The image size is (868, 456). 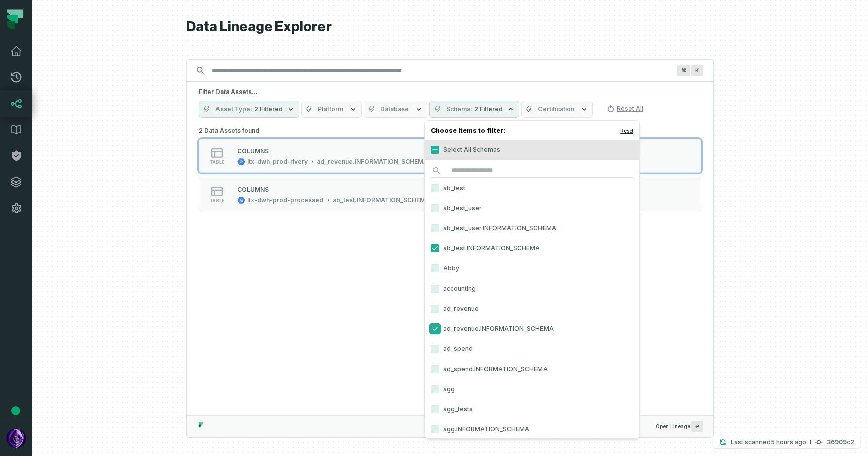 I want to click on button: ab_test_user.INFORMATION_SCHEMA, so click(x=435, y=229).